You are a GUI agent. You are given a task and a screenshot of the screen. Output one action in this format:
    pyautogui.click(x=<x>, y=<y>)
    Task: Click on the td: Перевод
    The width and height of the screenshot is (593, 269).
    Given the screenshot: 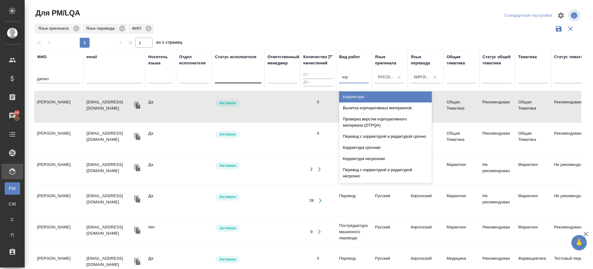 What is the action you would take?
    pyautogui.click(x=354, y=200)
    